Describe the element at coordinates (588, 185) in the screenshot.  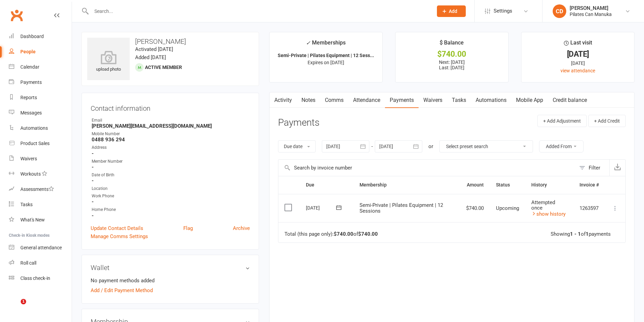
I see `th: Invoice #` at that location.